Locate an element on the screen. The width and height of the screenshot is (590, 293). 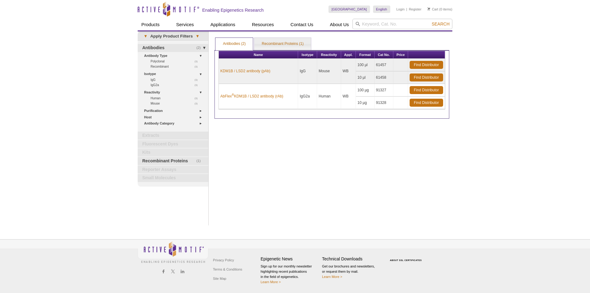
th: Appl. is located at coordinates (348, 55).